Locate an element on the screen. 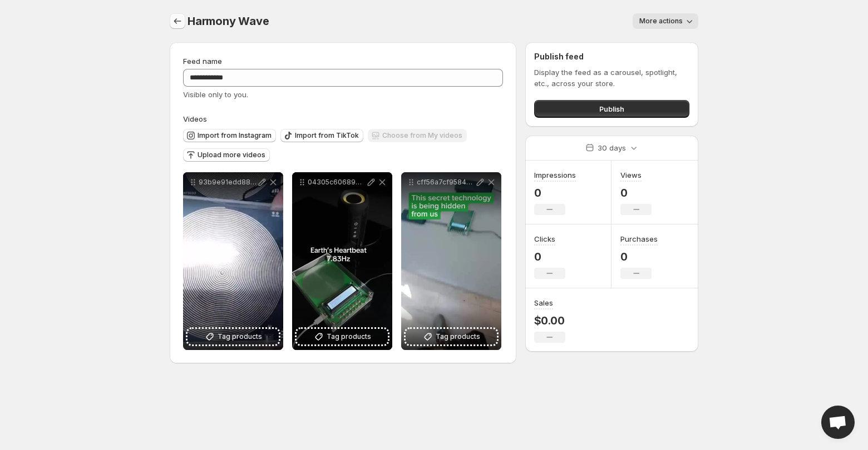 Image resolution: width=868 pixels, height=450 pixels. div: 93b9e91edd884b8ea0875c3daca6f502Tag products is located at coordinates (233, 261).